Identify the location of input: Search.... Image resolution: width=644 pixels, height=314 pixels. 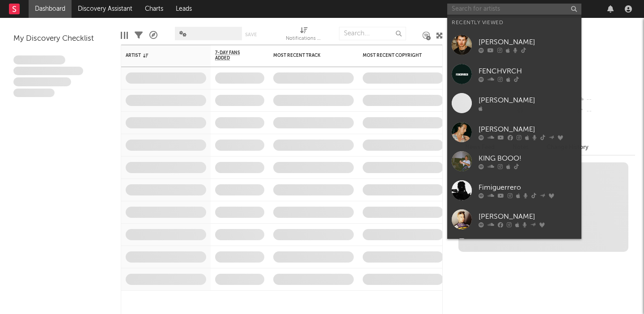
(373, 34).